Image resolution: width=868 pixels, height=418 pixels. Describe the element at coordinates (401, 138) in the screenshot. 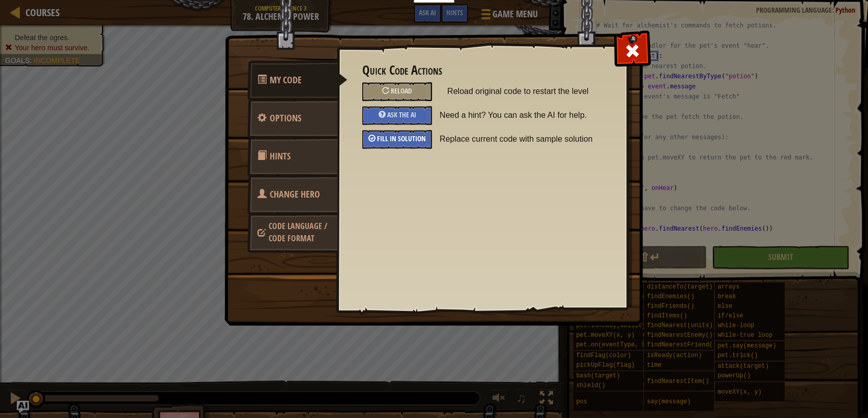

I see `span: Fill in solution` at that location.